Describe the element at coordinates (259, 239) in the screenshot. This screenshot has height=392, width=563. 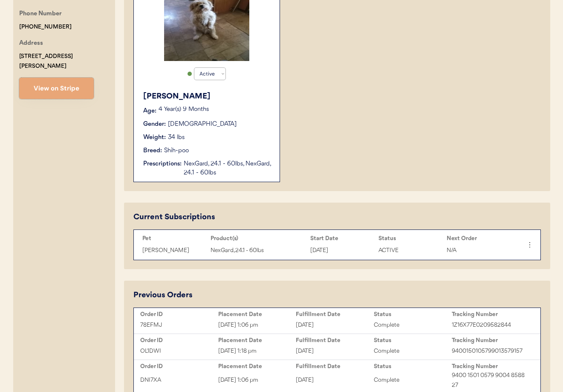
I see `div: Product(s)` at that location.